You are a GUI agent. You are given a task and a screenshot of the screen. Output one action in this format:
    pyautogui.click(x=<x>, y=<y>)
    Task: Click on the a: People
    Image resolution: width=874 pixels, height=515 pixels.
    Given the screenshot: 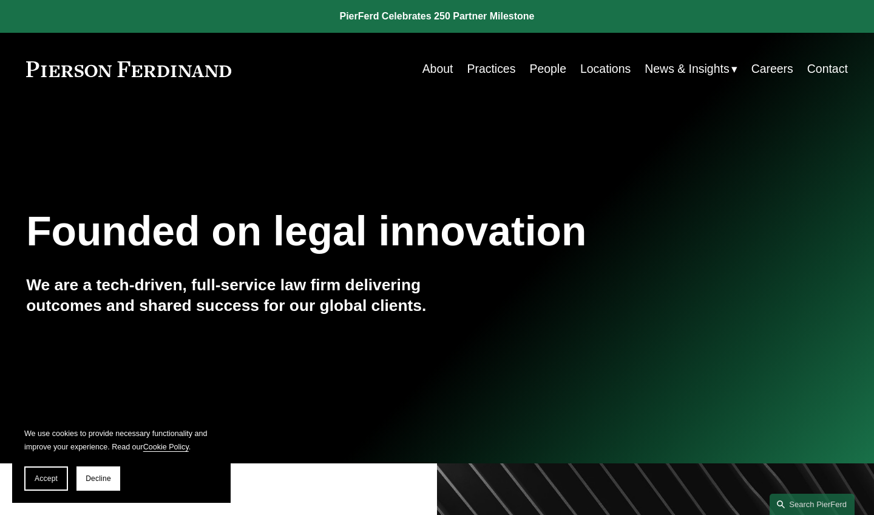 What is the action you would take?
    pyautogui.click(x=547, y=69)
    